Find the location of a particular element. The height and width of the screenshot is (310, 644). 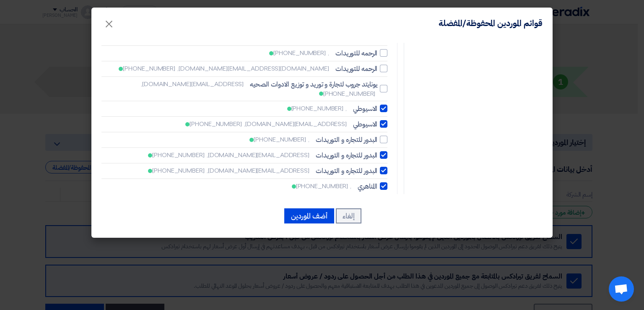

button: Close is located at coordinates (109, 22).